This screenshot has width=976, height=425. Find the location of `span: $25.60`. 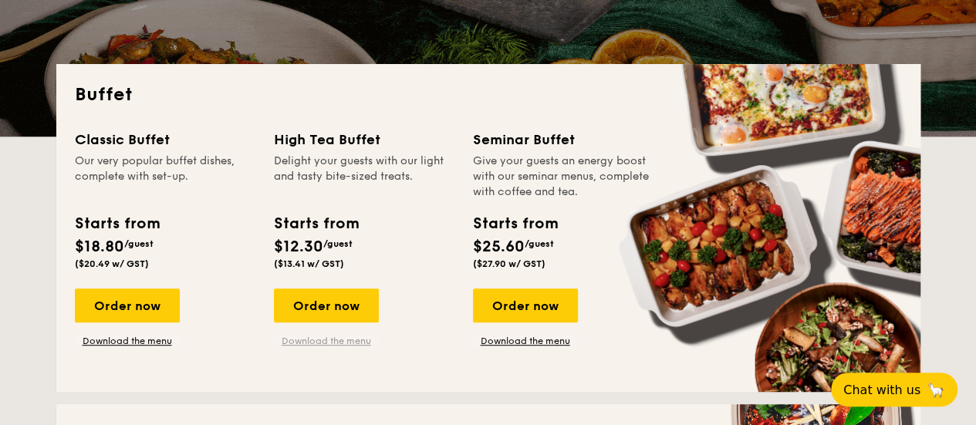

span: $25.60 is located at coordinates (498, 247).